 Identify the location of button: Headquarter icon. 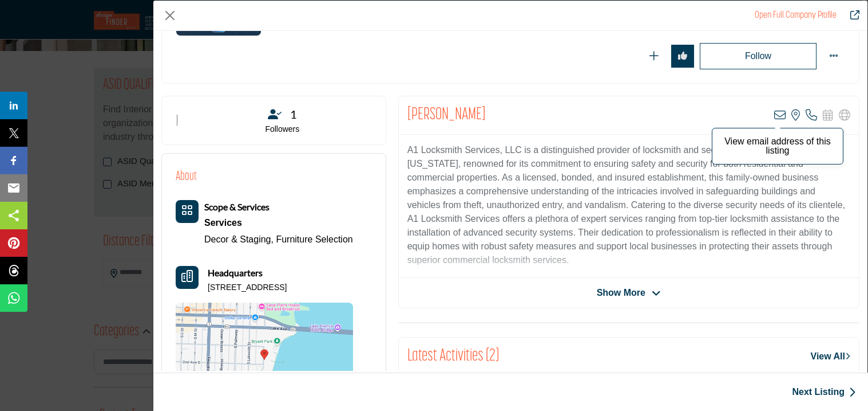
(187, 277).